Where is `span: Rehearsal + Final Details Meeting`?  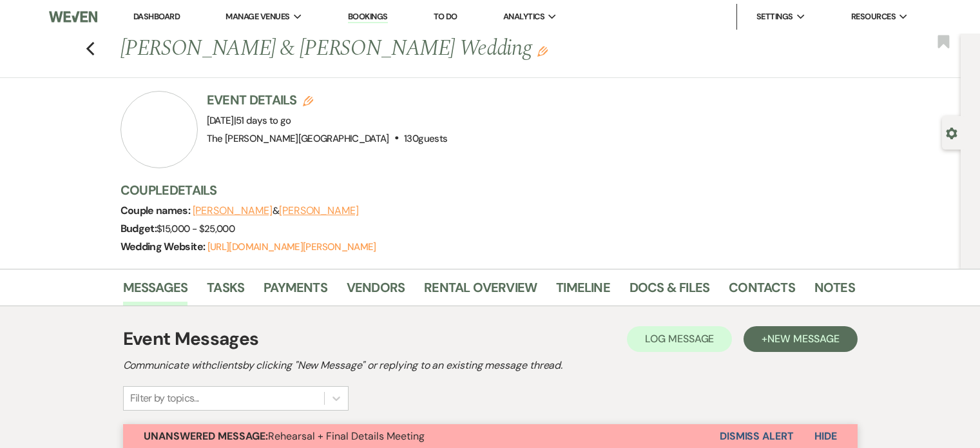 span: Rehearsal + Final Details Meeting is located at coordinates (284, 435).